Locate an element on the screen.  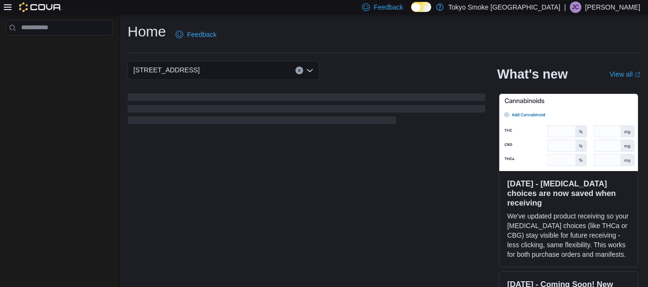
svg: External link is located at coordinates (638, 75).